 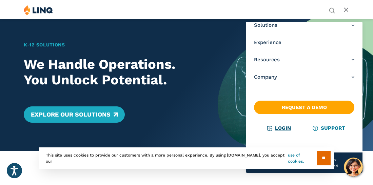 I want to click on img: LINQ | K‑12 Software, so click(x=38, y=10).